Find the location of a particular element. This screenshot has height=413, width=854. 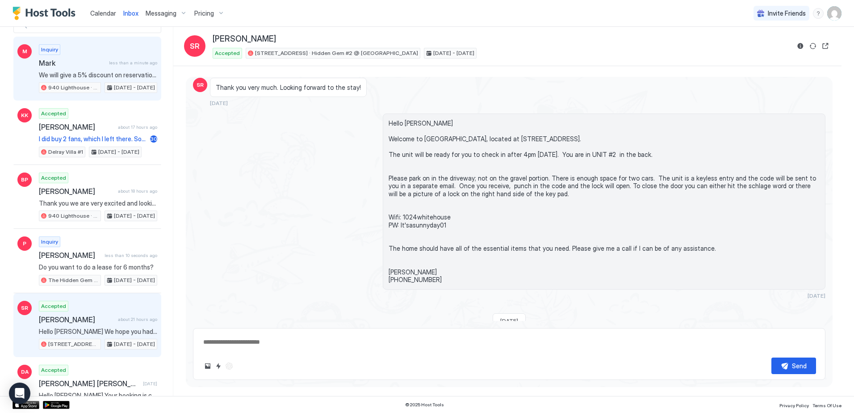

span: Thank you we are very excited and looking forward to staying there! is located at coordinates (98, 203).